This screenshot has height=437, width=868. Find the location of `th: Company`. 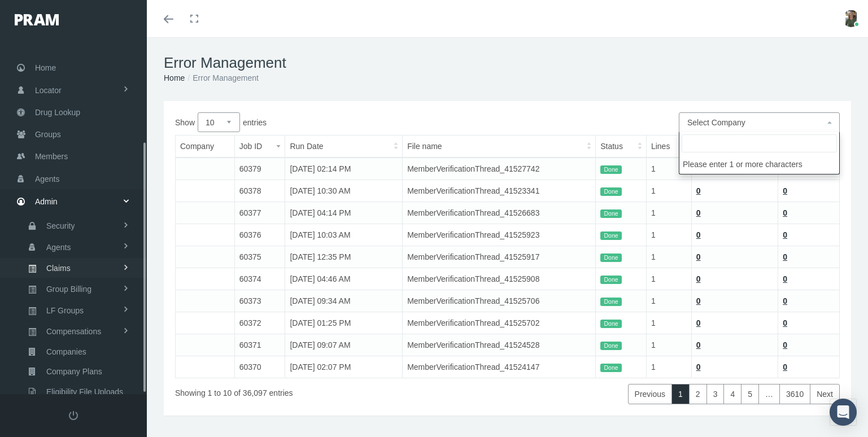

th: Company is located at coordinates (205, 147).